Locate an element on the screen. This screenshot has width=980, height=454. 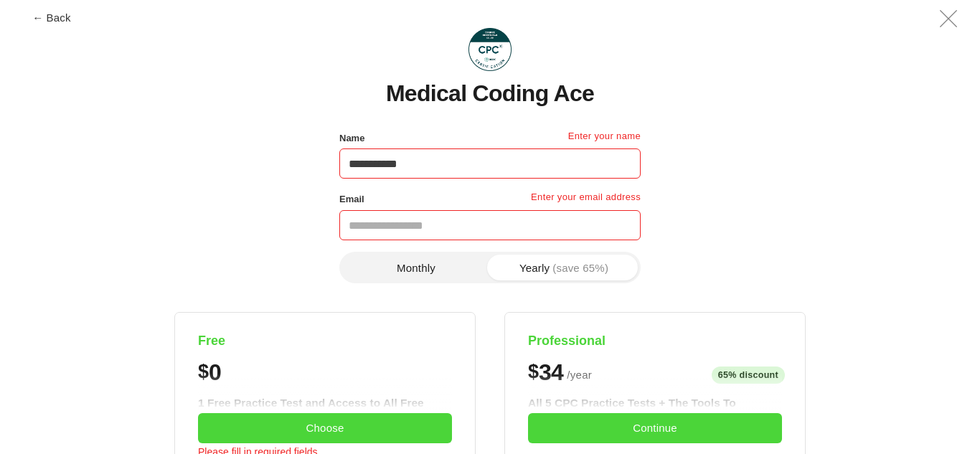
span: 34 is located at coordinates (551, 372).